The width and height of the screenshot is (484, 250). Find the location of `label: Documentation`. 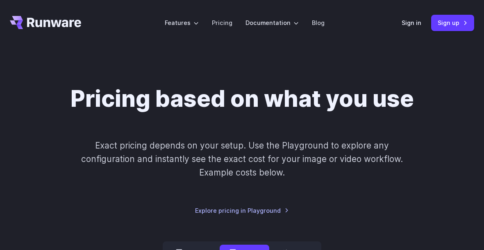

label: Documentation is located at coordinates (272, 23).